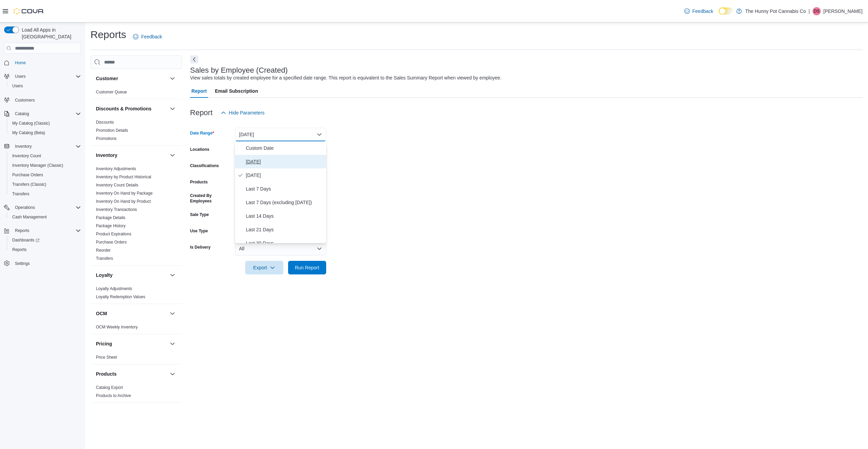 This screenshot has width=868, height=449. Describe the element at coordinates (22, 264) in the screenshot. I see `a: Settings` at that location.